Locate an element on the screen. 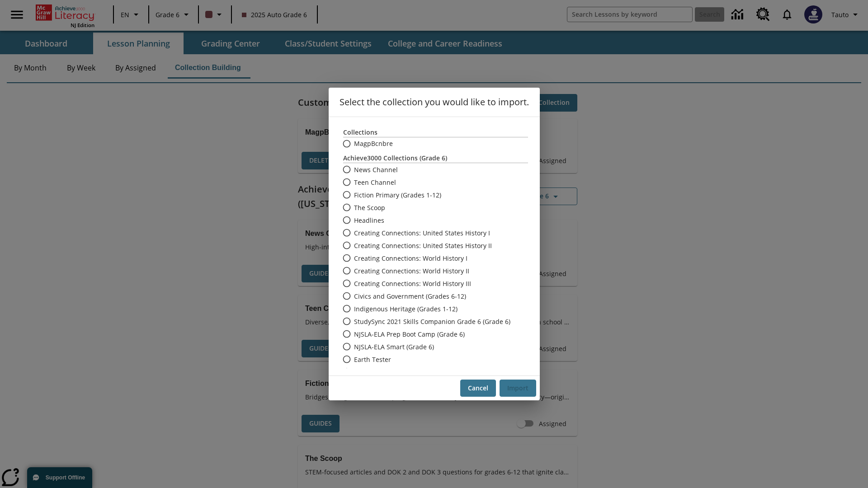 This screenshot has height=488, width=868. span: NJSLA-ELA Prep Boot Camp (Grade 6) is located at coordinates (409, 334).